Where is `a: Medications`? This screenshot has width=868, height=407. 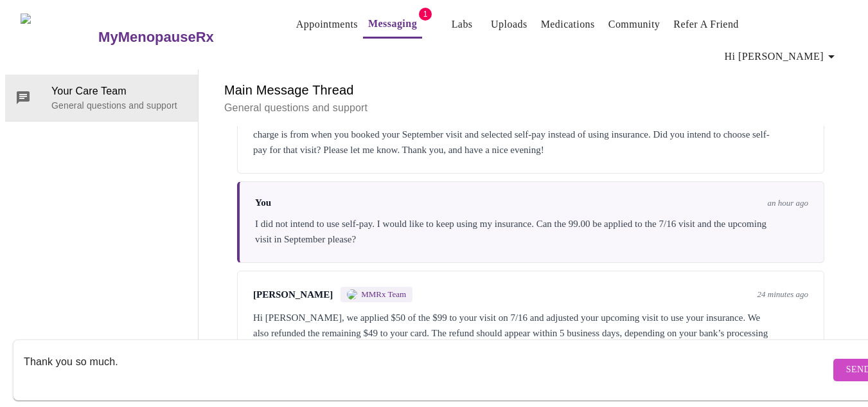
a: Medications is located at coordinates (568, 25).